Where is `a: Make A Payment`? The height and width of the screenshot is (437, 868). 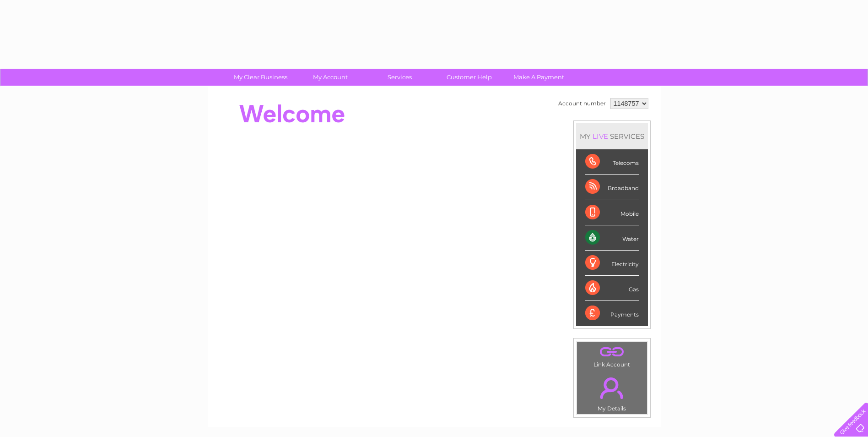 a: Make A Payment is located at coordinates (539, 77).